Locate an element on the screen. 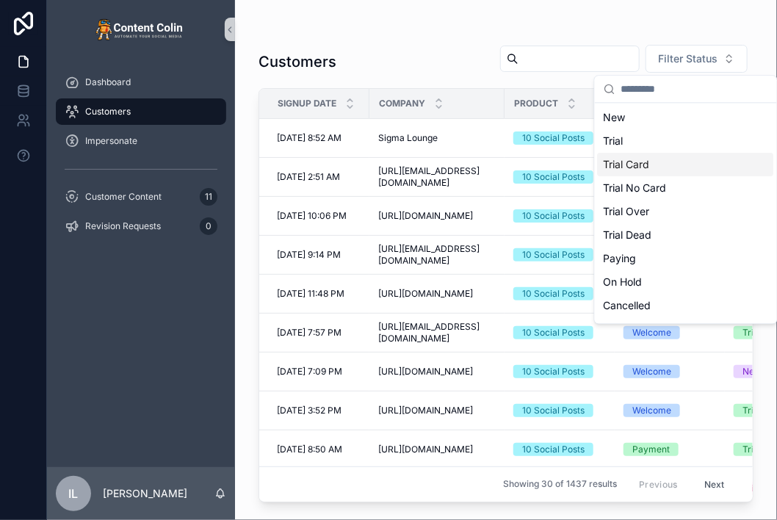  div: Trial Dead is located at coordinates (686, 235).